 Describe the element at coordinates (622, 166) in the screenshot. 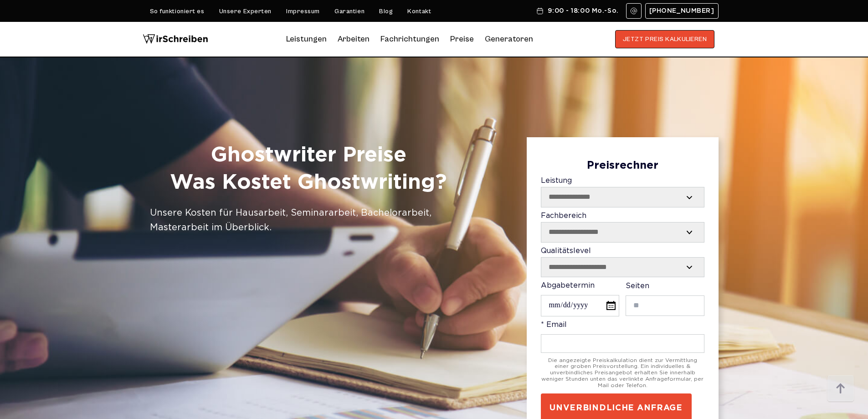

I see `div: Preisrechner` at that location.